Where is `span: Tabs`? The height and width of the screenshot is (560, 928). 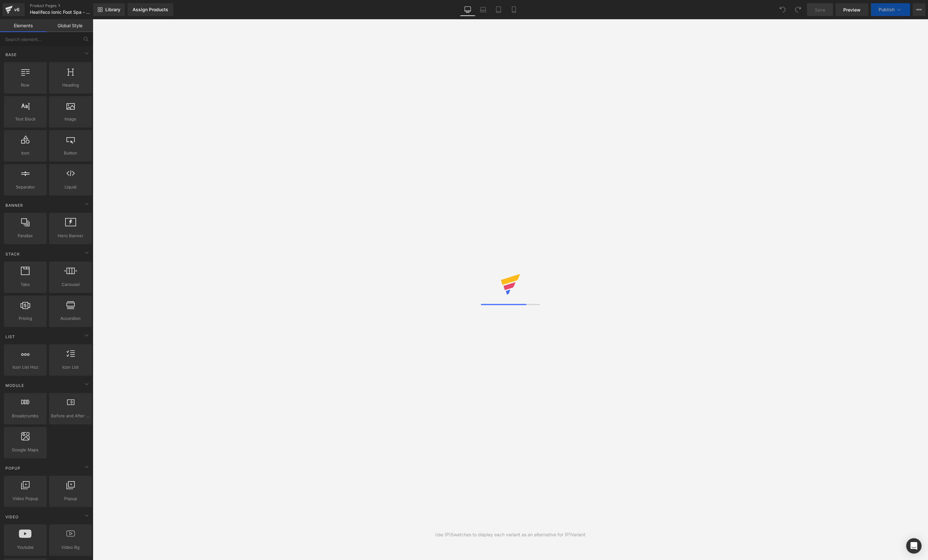
span: Tabs is located at coordinates (25, 284).